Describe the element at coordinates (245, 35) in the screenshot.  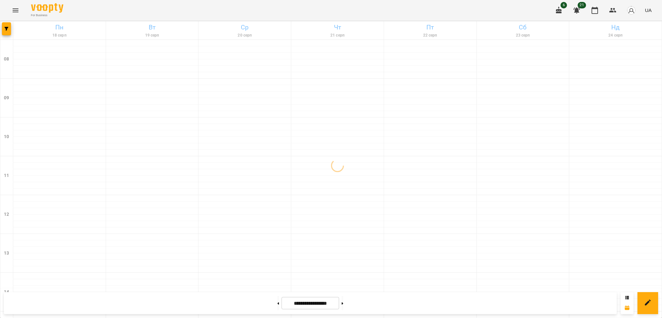
I see `h6: 20 серп` at that location.